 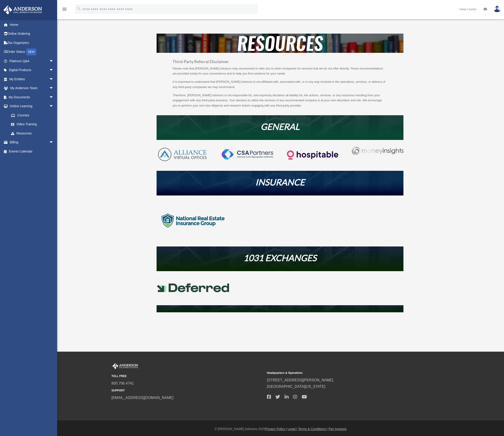 What do you see at coordinates (32, 79) in the screenshot?
I see `a: My Entitiesarrow_drop_down` at bounding box center [32, 79].